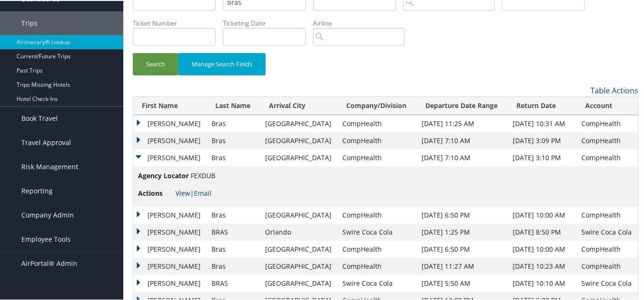 The width and height of the screenshot is (644, 300). What do you see at coordinates (29, 22) in the screenshot?
I see `span: Trips` at bounding box center [29, 22].